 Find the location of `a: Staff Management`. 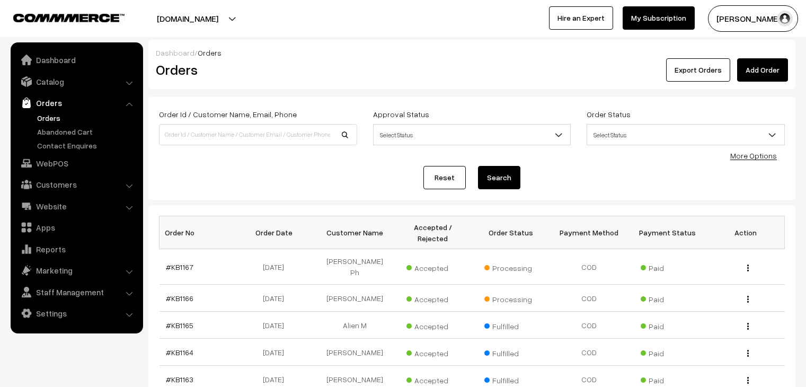

a: Staff Management is located at coordinates (76, 292).